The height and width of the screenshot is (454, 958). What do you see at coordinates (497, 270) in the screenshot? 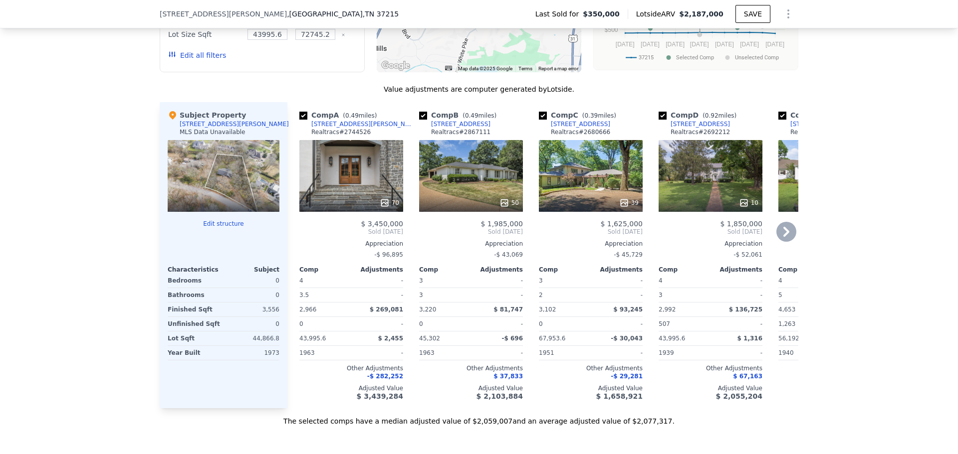
I see `div: Adjustments` at bounding box center [497, 270].